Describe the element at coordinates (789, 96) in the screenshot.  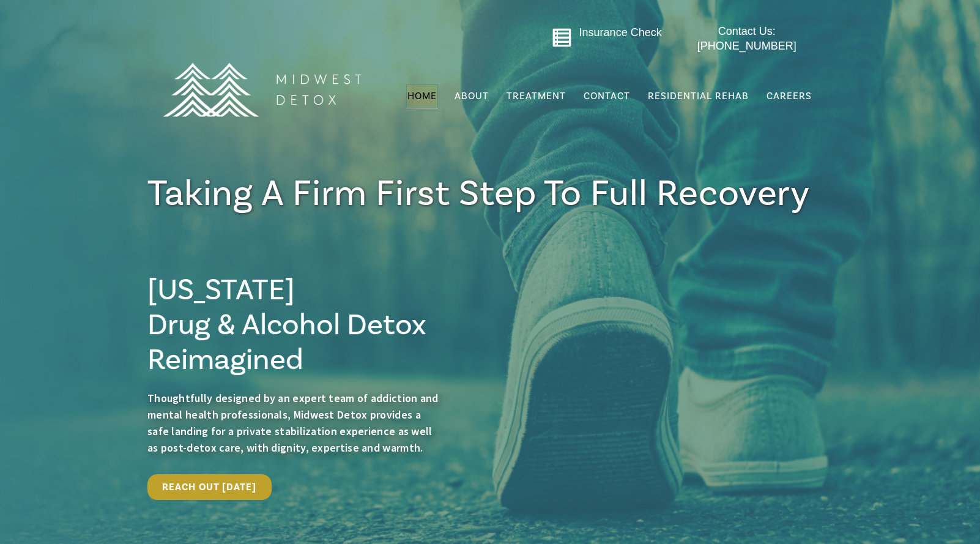
I see `a: Careers` at that location.